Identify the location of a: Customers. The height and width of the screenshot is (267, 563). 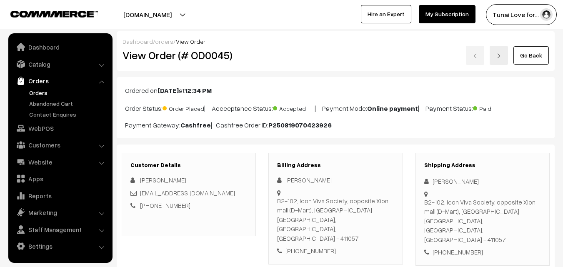
(60, 145).